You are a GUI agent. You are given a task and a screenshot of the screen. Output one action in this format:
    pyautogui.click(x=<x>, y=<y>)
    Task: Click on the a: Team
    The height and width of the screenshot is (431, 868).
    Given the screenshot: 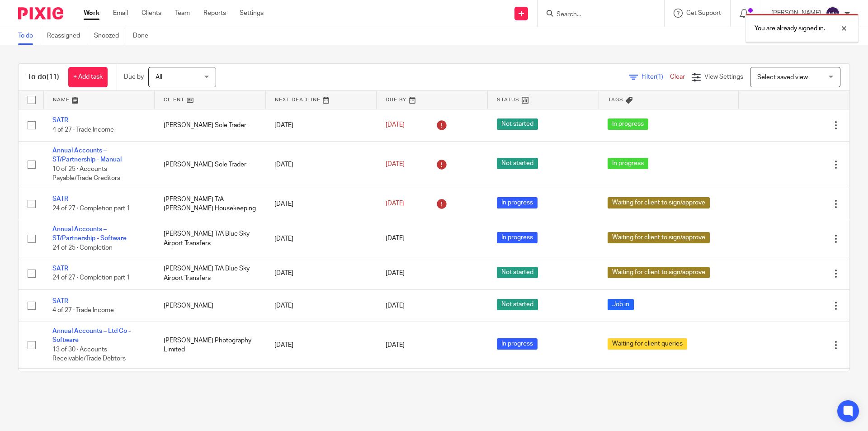 What is the action you would take?
    pyautogui.click(x=182, y=13)
    